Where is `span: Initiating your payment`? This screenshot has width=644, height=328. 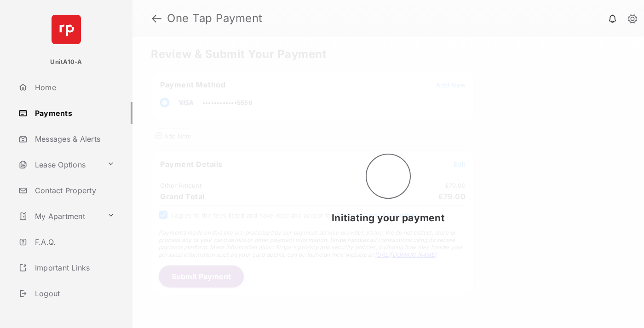
span: Initiating your payment is located at coordinates (388, 217).